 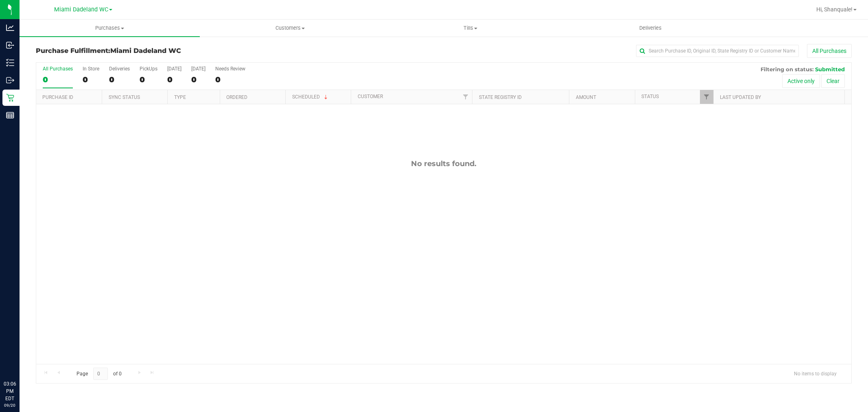 What do you see at coordinates (58, 97) in the screenshot?
I see `a: Purchase ID` at bounding box center [58, 97].